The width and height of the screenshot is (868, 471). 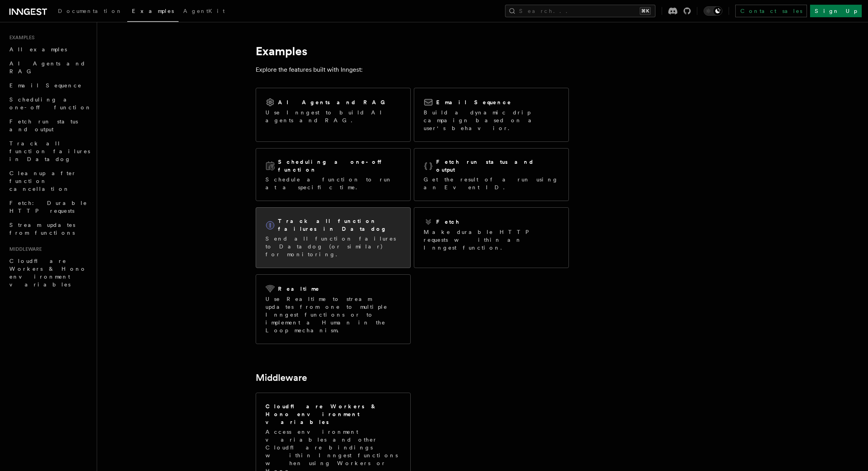 I want to click on kbd: ⌘K, so click(x=645, y=11).